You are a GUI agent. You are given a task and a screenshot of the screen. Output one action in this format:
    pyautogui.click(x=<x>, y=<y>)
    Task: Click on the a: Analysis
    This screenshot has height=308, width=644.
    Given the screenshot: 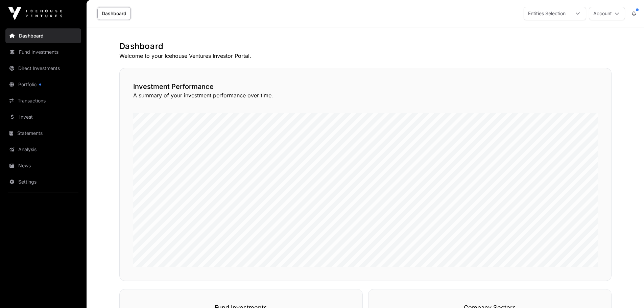 What is the action you would take?
    pyautogui.click(x=43, y=149)
    